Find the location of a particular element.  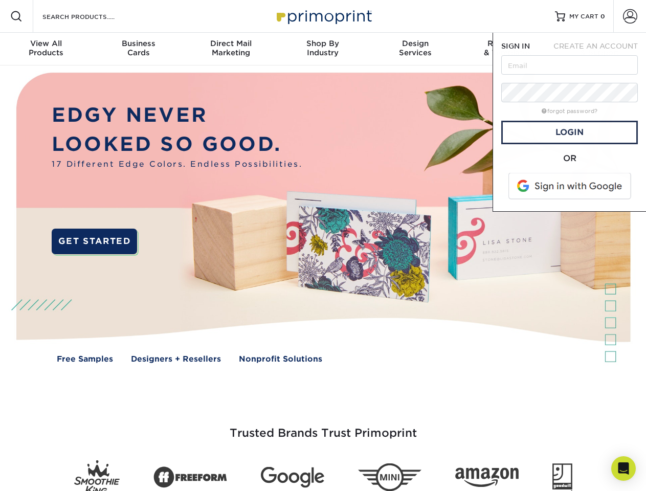

p: EDGY NEVER is located at coordinates (177, 115).